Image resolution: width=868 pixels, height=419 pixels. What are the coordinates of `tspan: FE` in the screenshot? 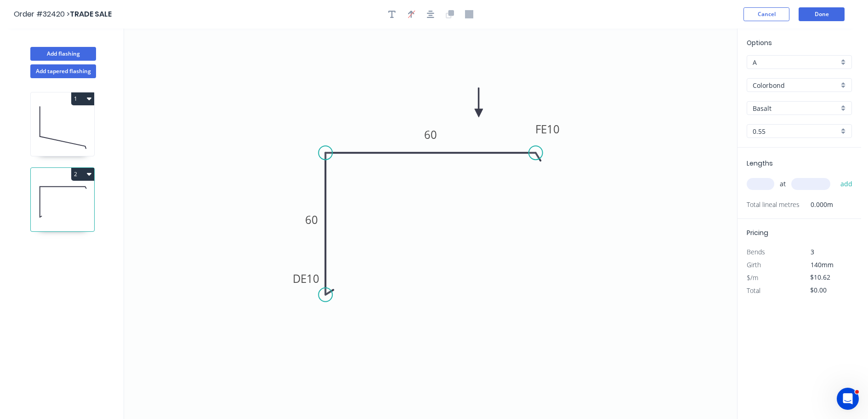 It's located at (541, 129).